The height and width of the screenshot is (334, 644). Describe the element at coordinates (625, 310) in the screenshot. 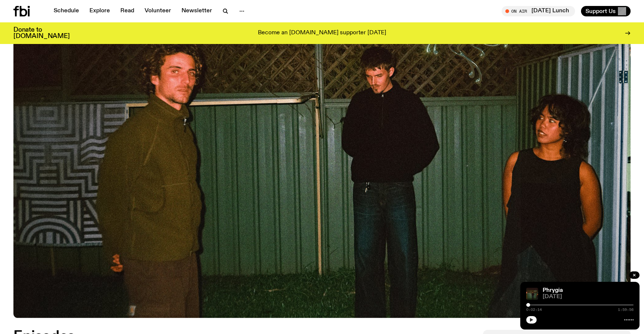

I see `span: 1:59:56` at that location.